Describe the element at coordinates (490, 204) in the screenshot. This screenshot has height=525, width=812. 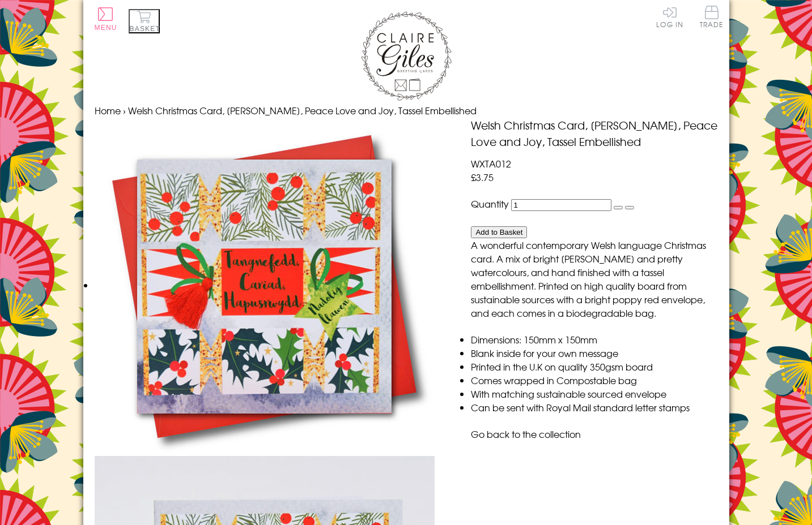
I see `label: Quantity` at that location.